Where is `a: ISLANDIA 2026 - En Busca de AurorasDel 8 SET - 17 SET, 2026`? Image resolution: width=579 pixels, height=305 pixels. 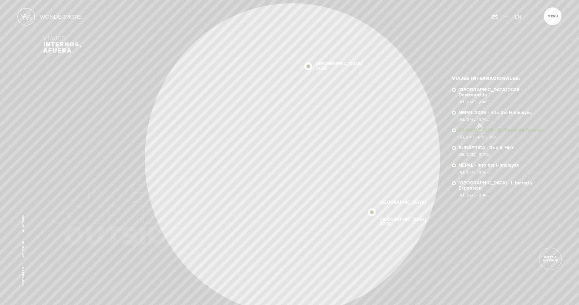
a: ISLANDIA 2026 - En Busca de AurorasDel 8 SET - 17 SET, 2026 is located at coordinates (504, 133).